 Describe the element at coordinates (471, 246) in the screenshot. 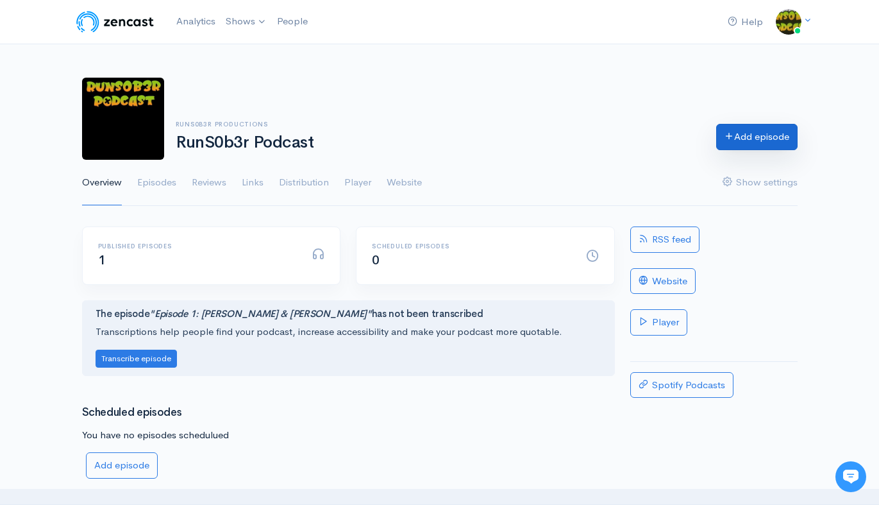

I see `h6: Scheduled episodes` at that location.